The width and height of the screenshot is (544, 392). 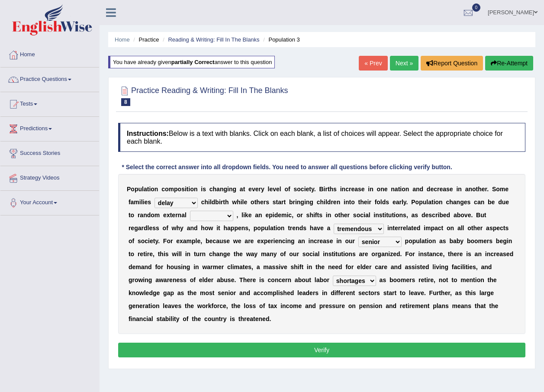 What do you see at coordinates (404, 63) in the screenshot?
I see `a: Next »` at bounding box center [404, 63].